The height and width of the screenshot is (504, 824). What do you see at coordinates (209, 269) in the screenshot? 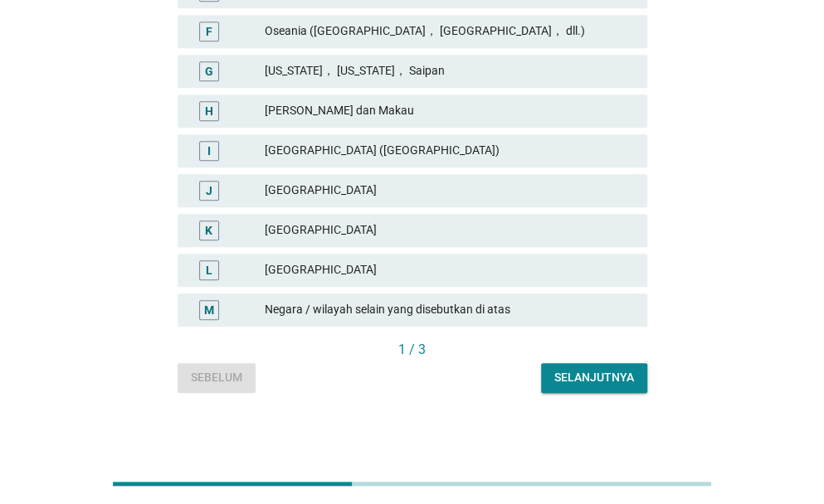
I see `div: L` at bounding box center [209, 269].